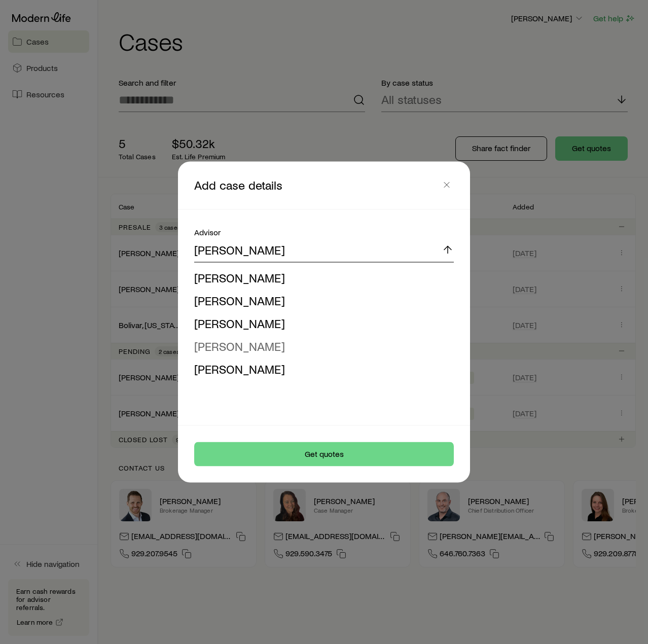  I want to click on li: Heath Waechter, so click(321, 323).